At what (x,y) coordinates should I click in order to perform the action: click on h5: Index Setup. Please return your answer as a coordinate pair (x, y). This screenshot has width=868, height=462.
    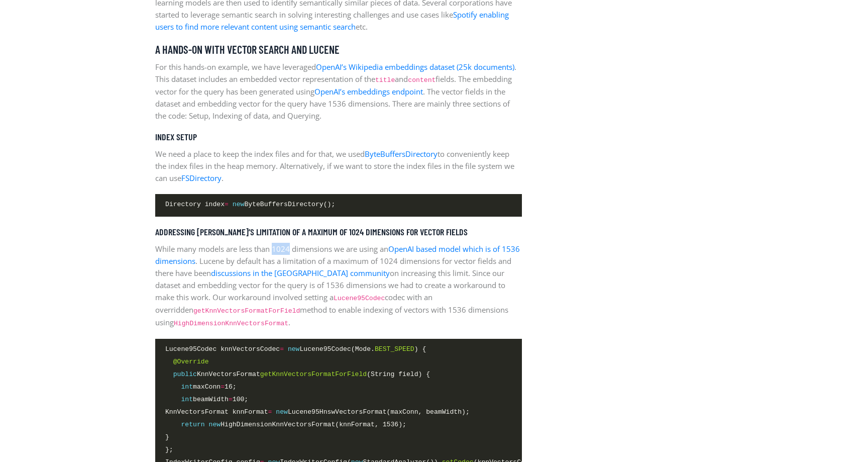
    Looking at the image, I should click on (339, 137).